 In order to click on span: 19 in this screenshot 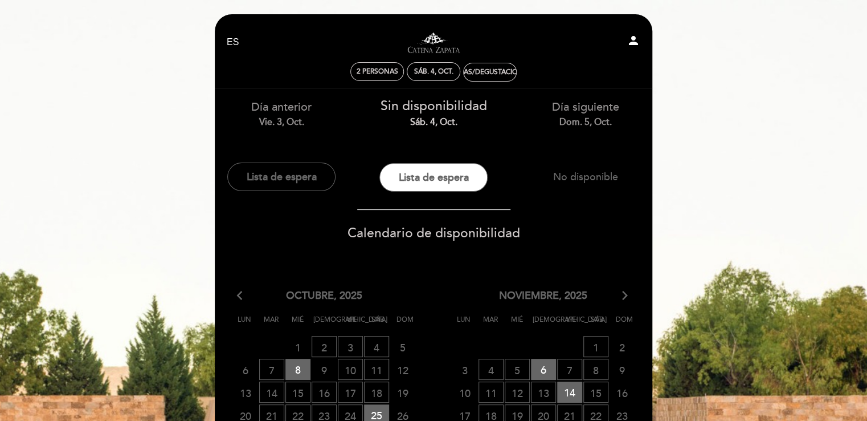, I will do `click(403, 392)`.